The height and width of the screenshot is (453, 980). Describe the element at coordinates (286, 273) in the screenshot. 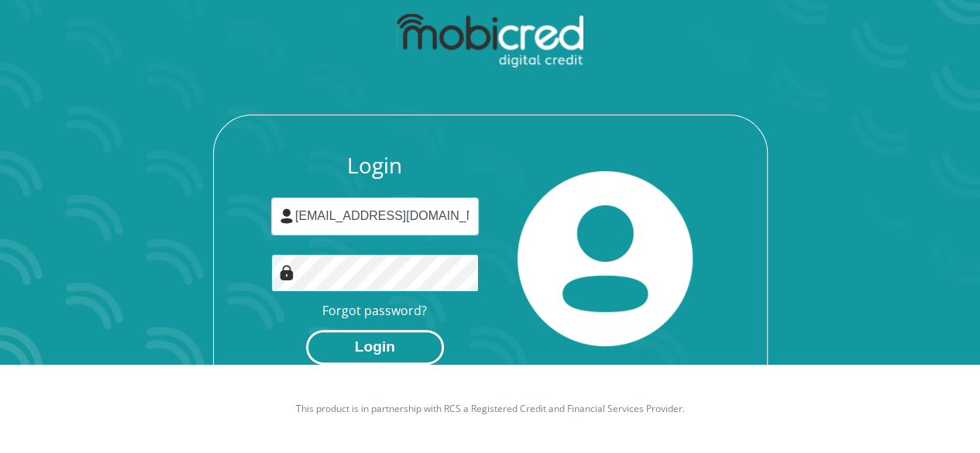

I see `img: Image` at that location.